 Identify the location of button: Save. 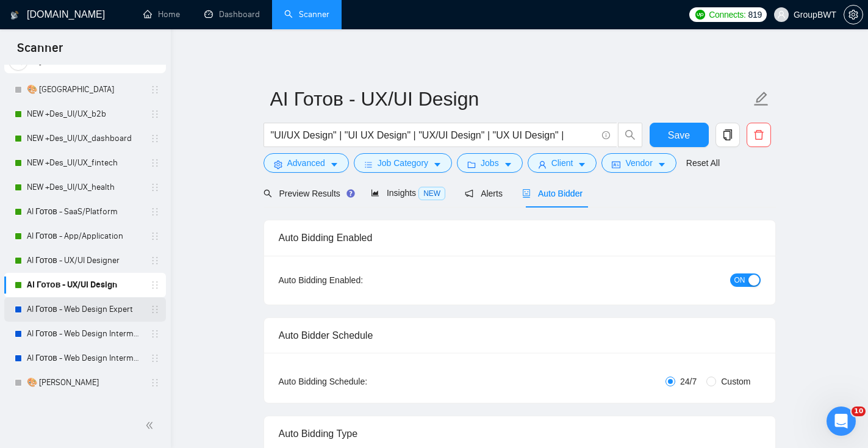
(679, 135).